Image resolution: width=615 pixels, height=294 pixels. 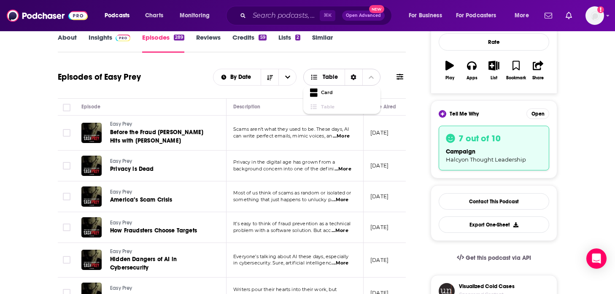 I want to click on img: Podchaser Pro, so click(x=123, y=38).